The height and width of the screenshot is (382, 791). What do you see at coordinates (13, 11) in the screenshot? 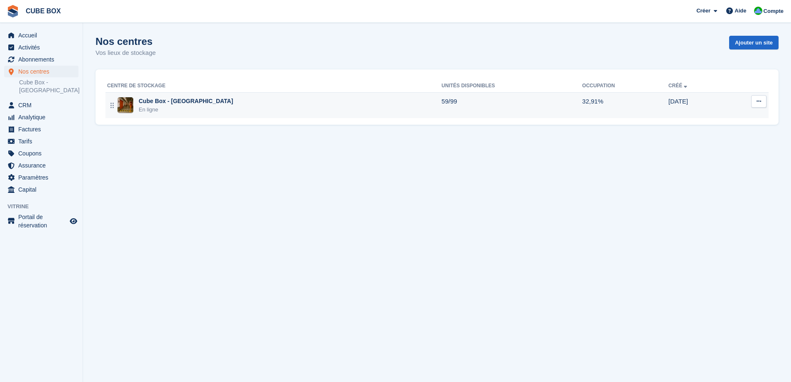
I see `img: stora-icon-8386f47178a22dfd0bd8f6a31ec36ba5ce8667c1dd55bd0f319d3a0aa187defe.svg` at bounding box center [13, 11].